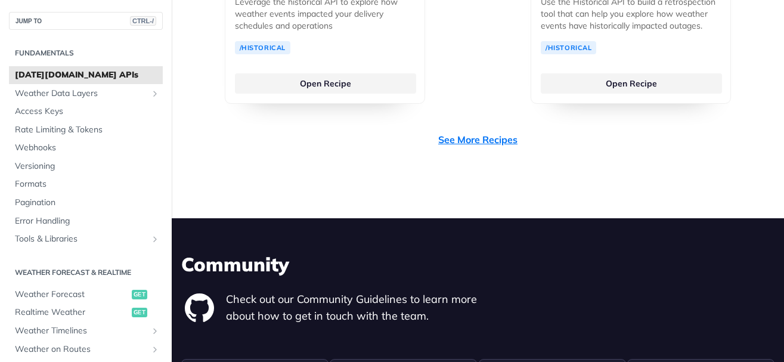 Image resolution: width=784 pixels, height=362 pixels. Describe the element at coordinates (72, 313) in the screenshot. I see `span: Realtime Weather` at that location.